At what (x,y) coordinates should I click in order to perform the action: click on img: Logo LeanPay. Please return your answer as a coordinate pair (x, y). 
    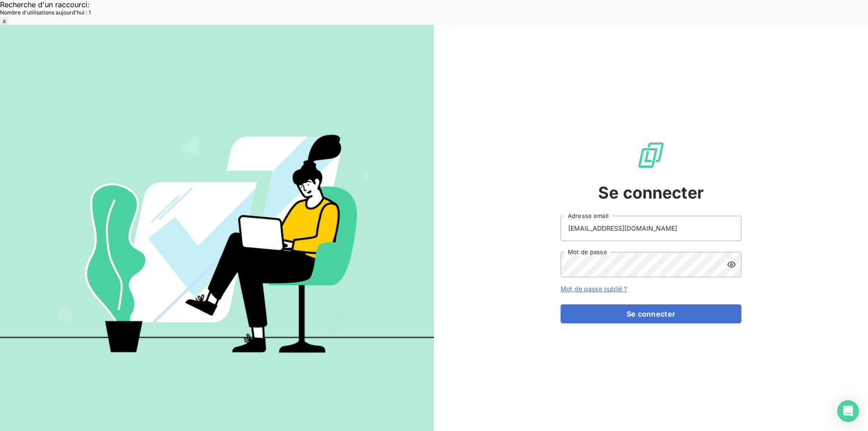
    Looking at the image, I should click on (651, 155).